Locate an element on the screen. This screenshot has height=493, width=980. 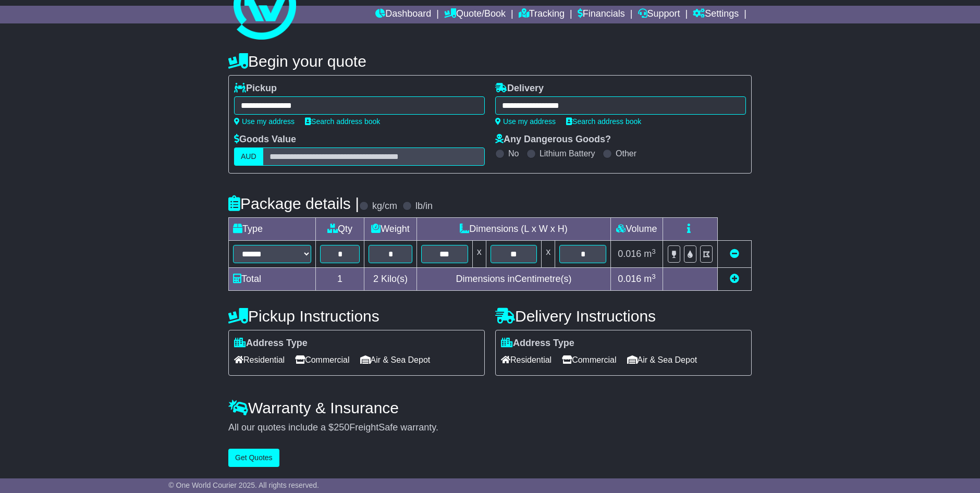
h4: Package details | is located at coordinates (294, 204).